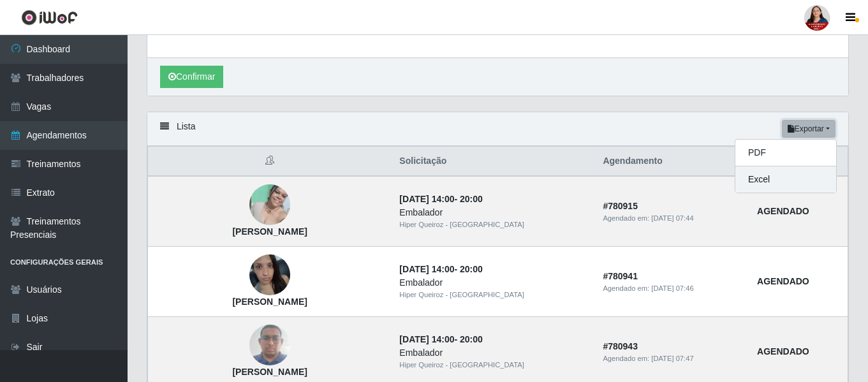 The width and height of the screenshot is (868, 382). Describe the element at coordinates (786, 153) in the screenshot. I see `button: PDF` at that location.